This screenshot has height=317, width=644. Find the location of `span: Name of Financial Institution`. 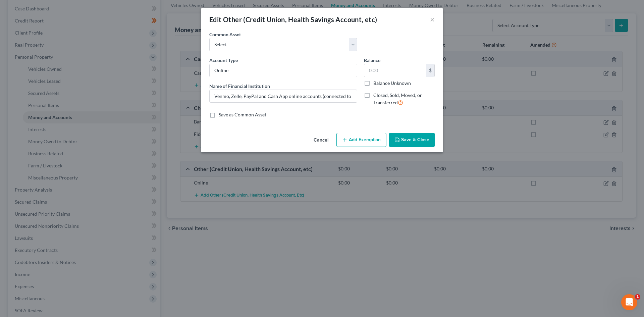

span: Name of Financial Institution is located at coordinates (240, 86).